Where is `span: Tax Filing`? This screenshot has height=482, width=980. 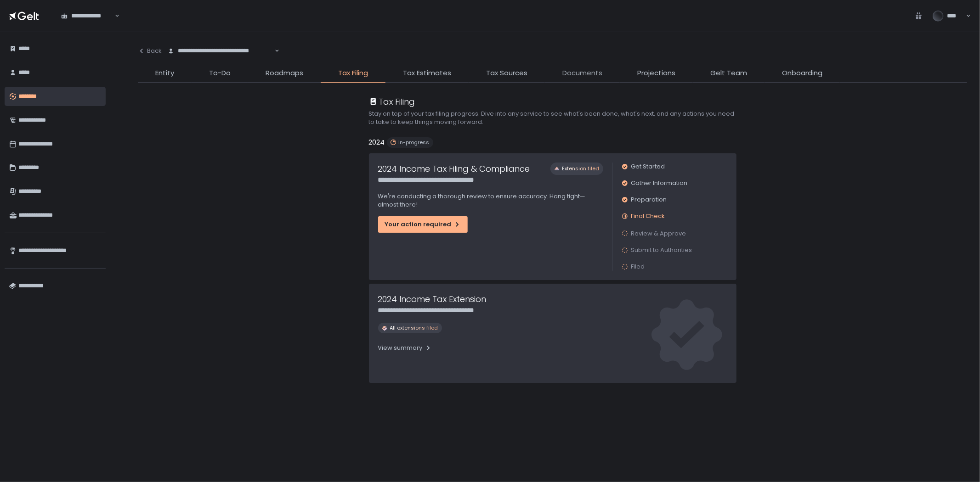
span: Tax Filing is located at coordinates (353, 73).